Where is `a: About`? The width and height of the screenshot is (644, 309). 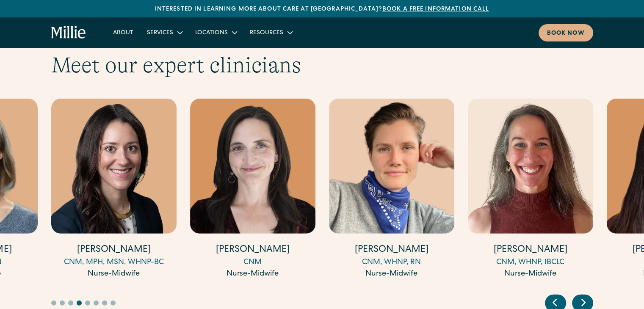 a: About is located at coordinates (123, 32).